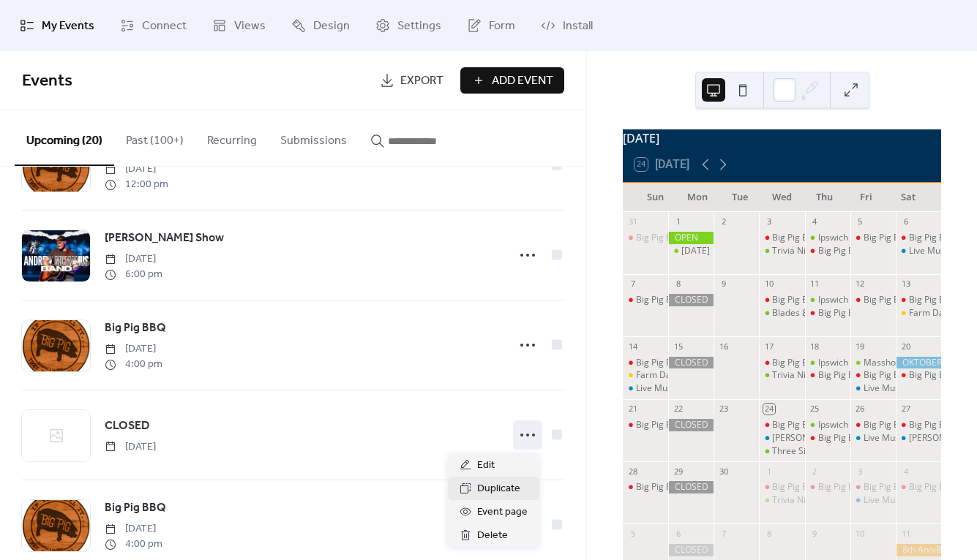 The height and width of the screenshot is (560, 977). I want to click on div: Andrew McManus Show, so click(919, 439).